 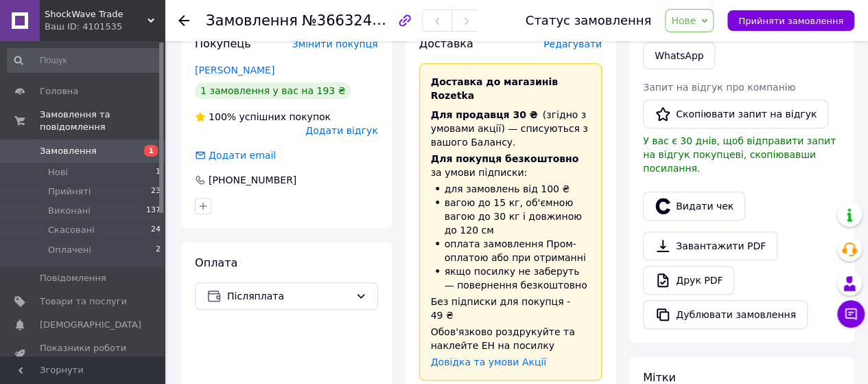 What do you see at coordinates (351, 20) in the screenshot?
I see `span: №366324784` at bounding box center [351, 20].